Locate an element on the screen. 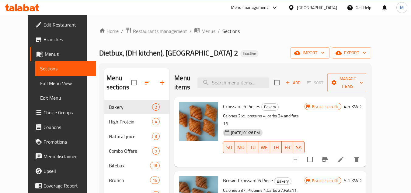  span: SU is located at coordinates (229, 147).